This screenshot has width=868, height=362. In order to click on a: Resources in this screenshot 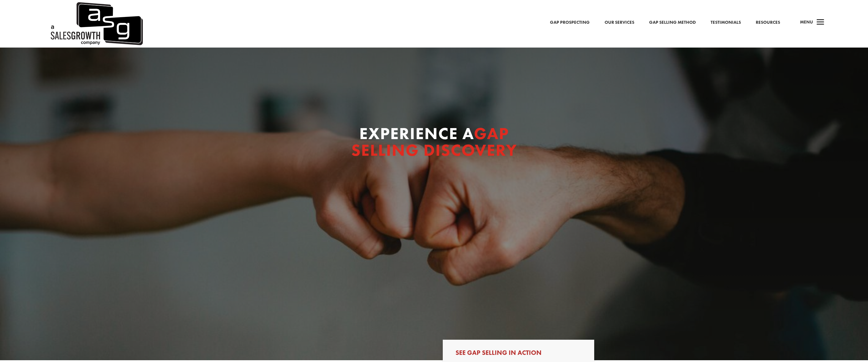, I will do `click(768, 23)`.